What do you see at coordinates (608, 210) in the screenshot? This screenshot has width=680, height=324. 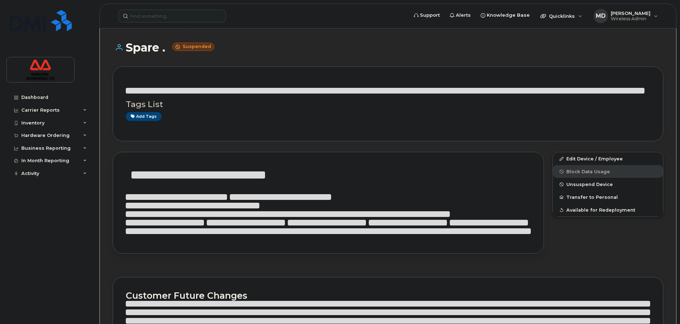 I see `button: Available for Redeployment` at bounding box center [608, 210].